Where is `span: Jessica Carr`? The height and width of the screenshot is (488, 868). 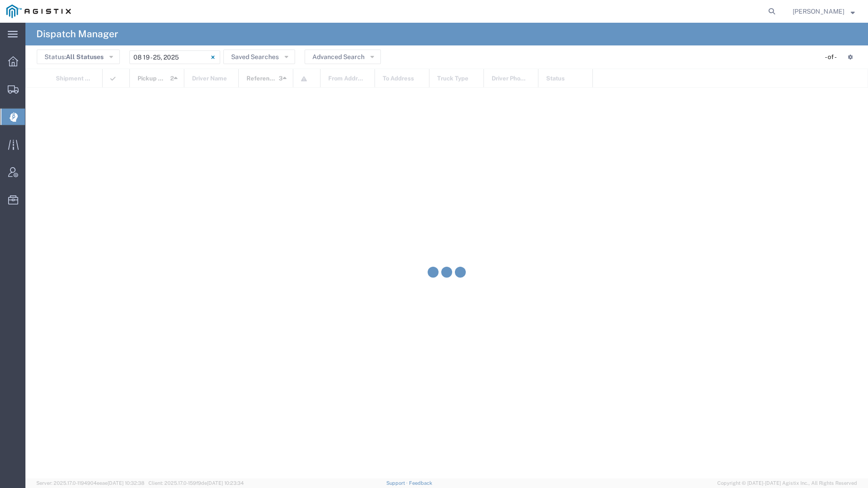
span: Jessica Carr is located at coordinates (819, 11).